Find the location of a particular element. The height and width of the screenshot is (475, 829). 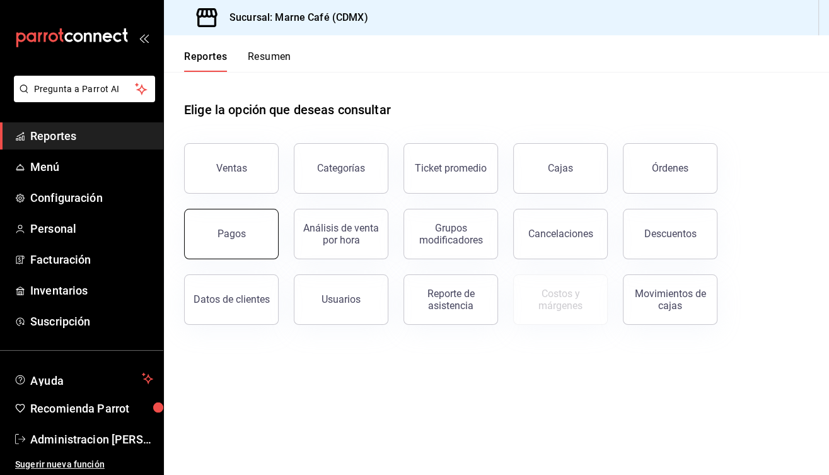

div: Cancelaciones is located at coordinates (560, 233).